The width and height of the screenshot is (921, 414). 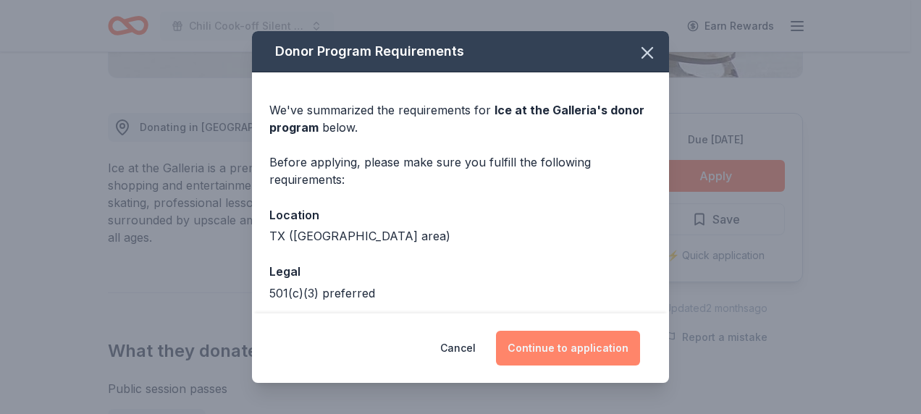 What do you see at coordinates (460, 215) in the screenshot?
I see `div: Location` at bounding box center [460, 215].